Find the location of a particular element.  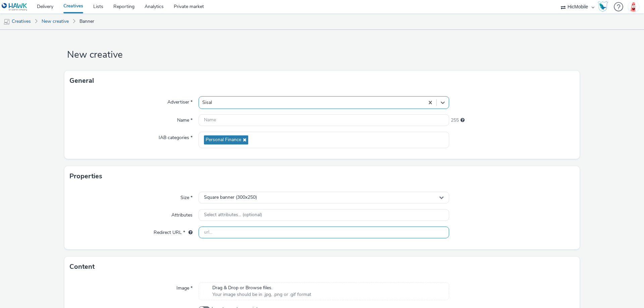

div: URL will be used as a validation URL with some SSPs and it will be the redirection URL of your cr... is located at coordinates (189, 233).